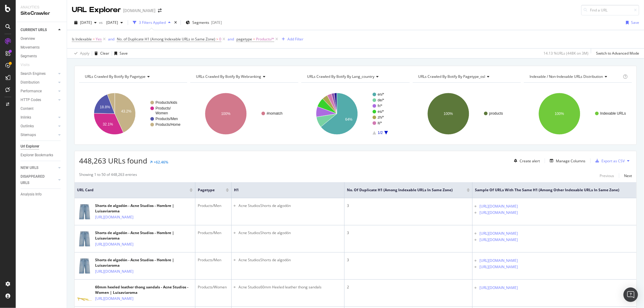  What do you see at coordinates (42, 194) in the screenshot?
I see `a: Analysis Info` at bounding box center [42, 194].